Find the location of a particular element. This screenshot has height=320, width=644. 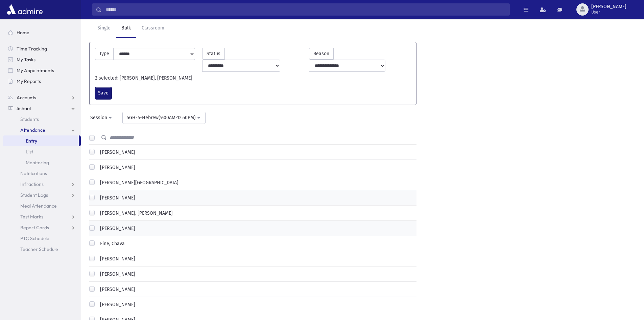

a: Students is located at coordinates (42, 119).